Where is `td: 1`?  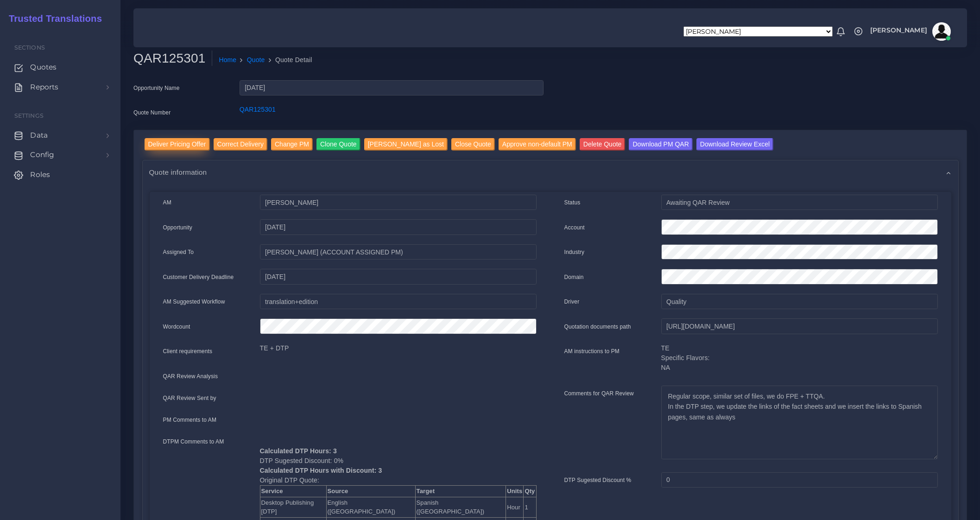
td: 1 is located at coordinates (530, 507).